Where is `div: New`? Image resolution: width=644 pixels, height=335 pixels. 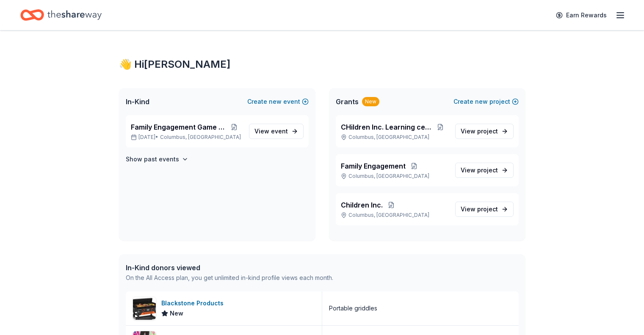 div: New is located at coordinates (370, 102).